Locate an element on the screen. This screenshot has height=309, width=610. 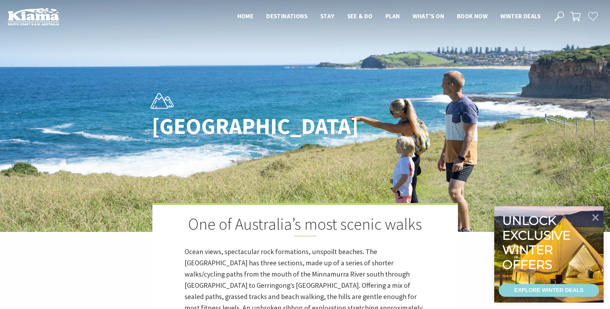
span: Book now is located at coordinates (472, 16).